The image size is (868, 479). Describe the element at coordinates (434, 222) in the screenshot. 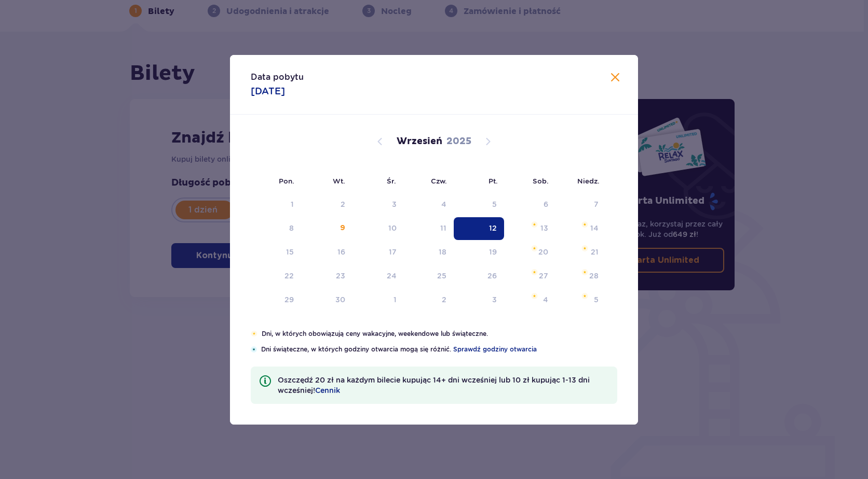

I see `div: Calendar` at that location.